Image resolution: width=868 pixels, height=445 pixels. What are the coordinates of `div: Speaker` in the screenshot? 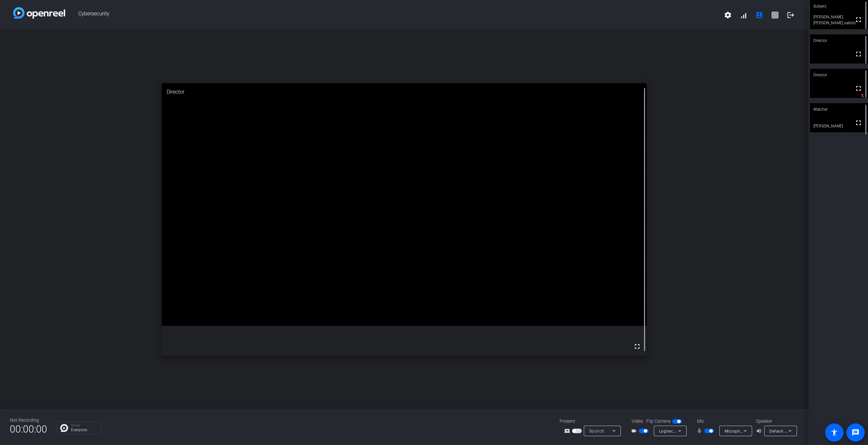 It's located at (775, 421).